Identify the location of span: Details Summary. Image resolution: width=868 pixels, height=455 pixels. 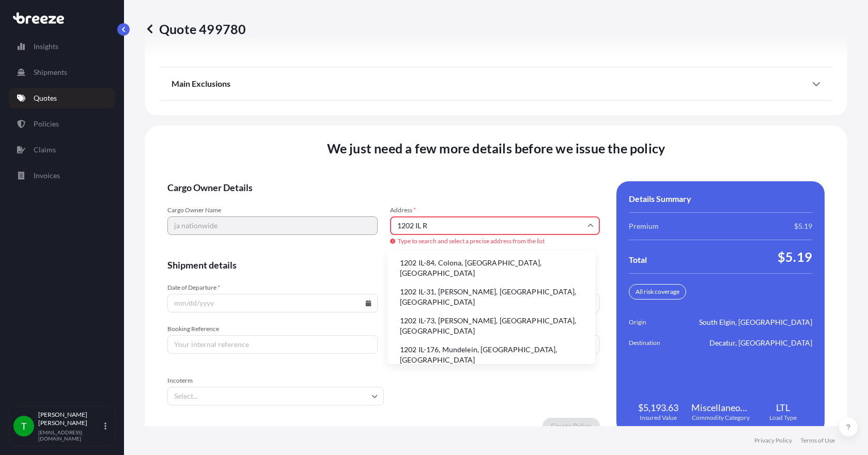
(660, 199).